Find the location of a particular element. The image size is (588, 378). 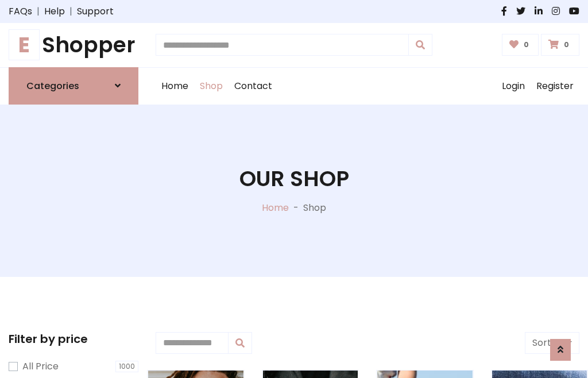

a: Help is located at coordinates (55, 12).